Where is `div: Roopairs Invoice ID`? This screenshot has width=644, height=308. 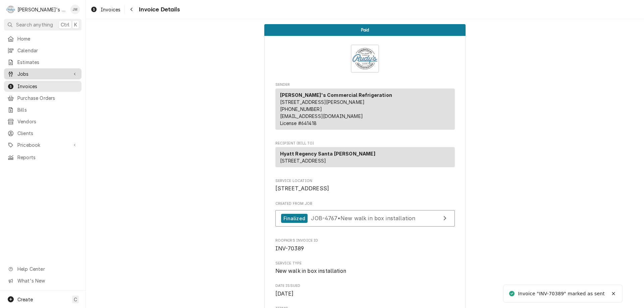 div: Roopairs Invoice ID is located at coordinates (365, 245).